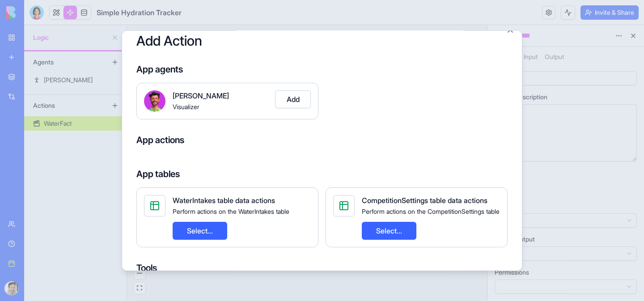  I want to click on h4: Tools, so click(322, 268).